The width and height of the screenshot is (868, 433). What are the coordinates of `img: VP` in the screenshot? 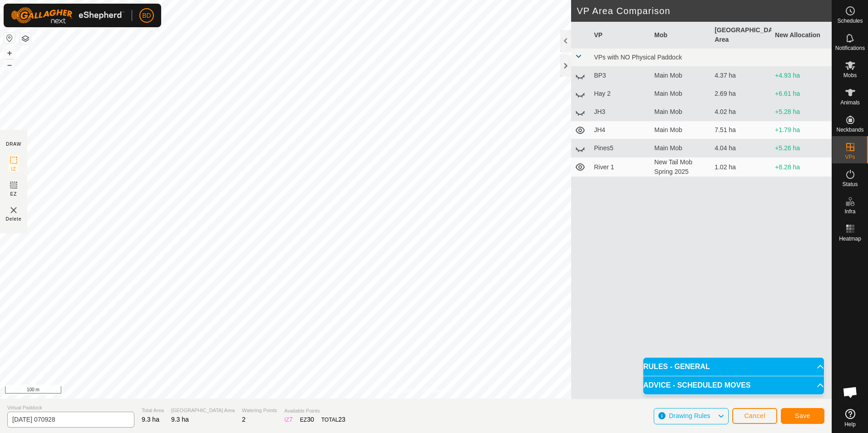 It's located at (14, 210).